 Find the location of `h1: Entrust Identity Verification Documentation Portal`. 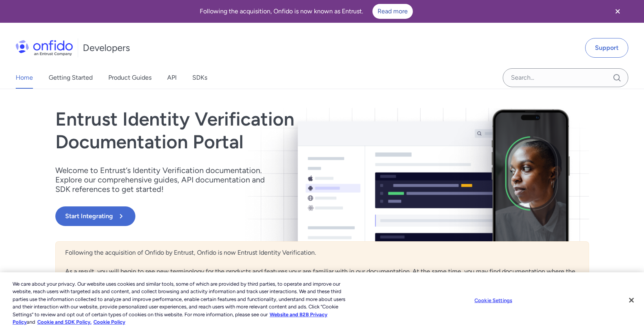

h1: Entrust Identity Verification Documentation Portal is located at coordinates (242, 130).